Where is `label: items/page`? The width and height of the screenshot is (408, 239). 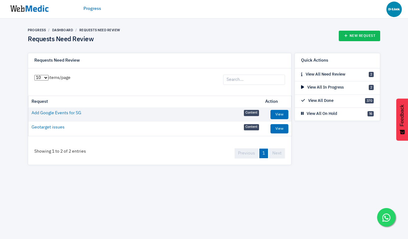 label: items/page is located at coordinates (52, 78).